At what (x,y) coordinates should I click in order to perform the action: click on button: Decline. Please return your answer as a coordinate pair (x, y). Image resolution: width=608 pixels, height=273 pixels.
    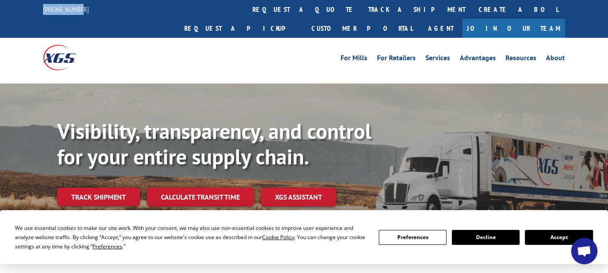
    Looking at the image, I should click on (486, 238).